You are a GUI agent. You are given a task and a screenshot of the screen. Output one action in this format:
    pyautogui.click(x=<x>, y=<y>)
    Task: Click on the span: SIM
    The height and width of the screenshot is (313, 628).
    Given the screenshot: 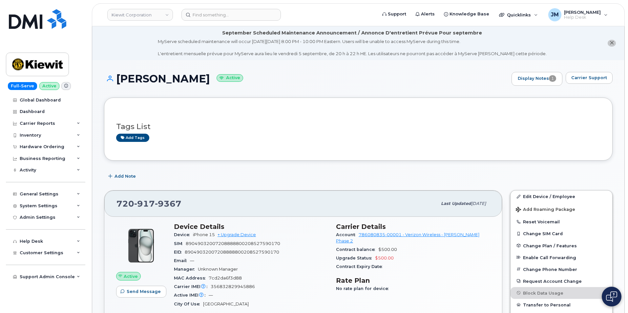 What is the action you would take?
    pyautogui.click(x=180, y=243)
    